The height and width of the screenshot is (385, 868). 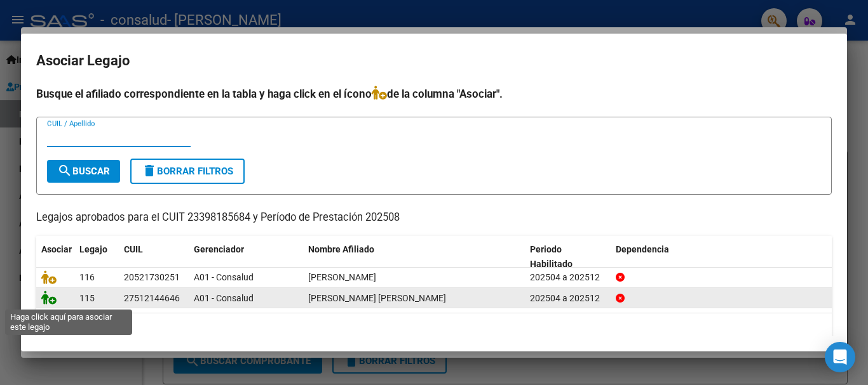 I want to click on span: CUIL, so click(x=134, y=250).